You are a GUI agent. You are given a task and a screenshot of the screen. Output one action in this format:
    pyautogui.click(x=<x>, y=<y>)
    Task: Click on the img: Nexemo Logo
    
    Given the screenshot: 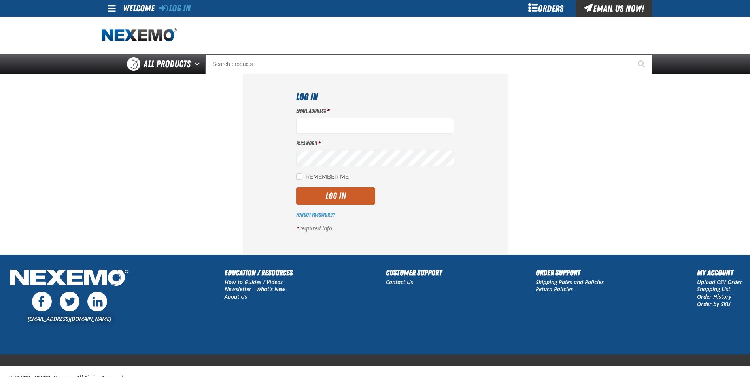 What is the action you would take?
    pyautogui.click(x=69, y=278)
    